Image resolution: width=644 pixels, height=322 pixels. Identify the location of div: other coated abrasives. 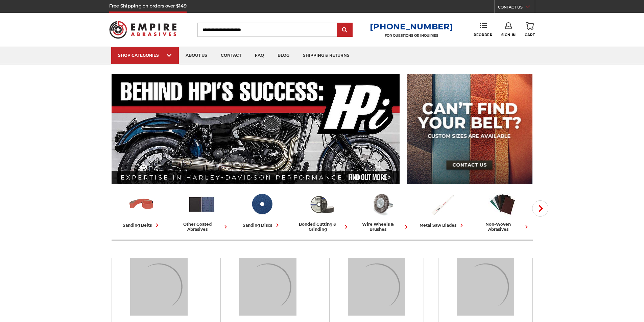
(202, 227).